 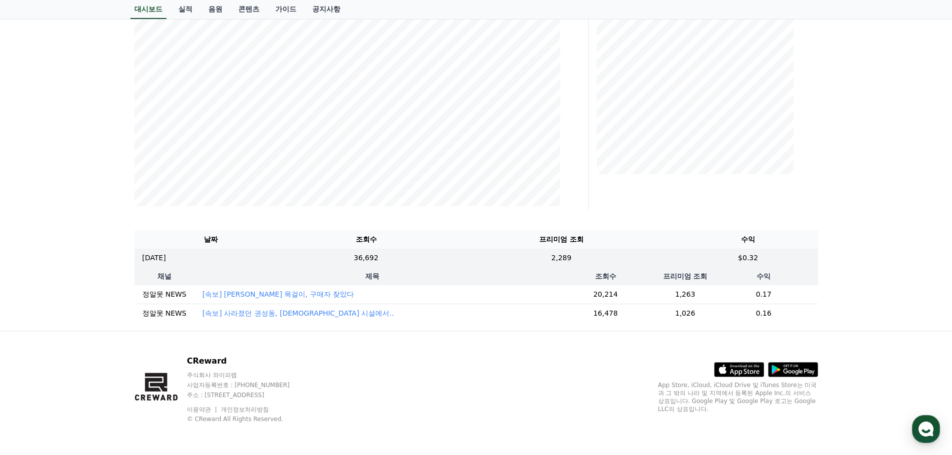 I want to click on p: 주식회사 와이피랩, so click(x=248, y=375).